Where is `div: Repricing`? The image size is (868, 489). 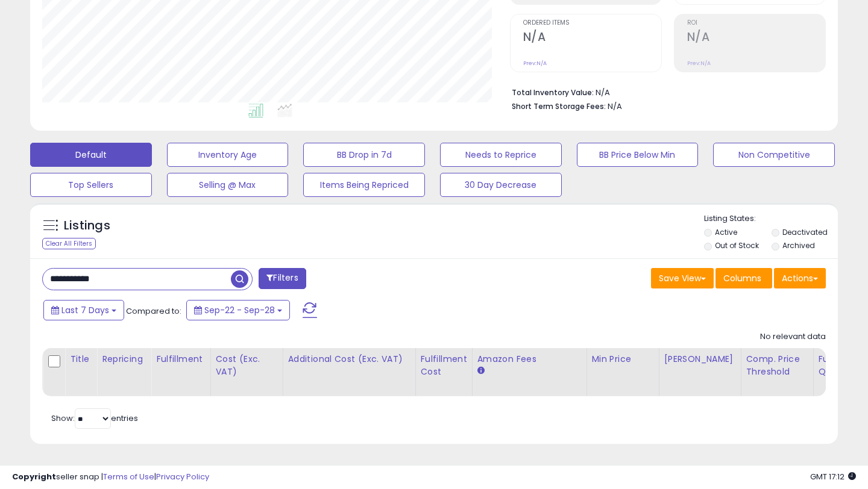
div: Repricing is located at coordinates (123, 359).